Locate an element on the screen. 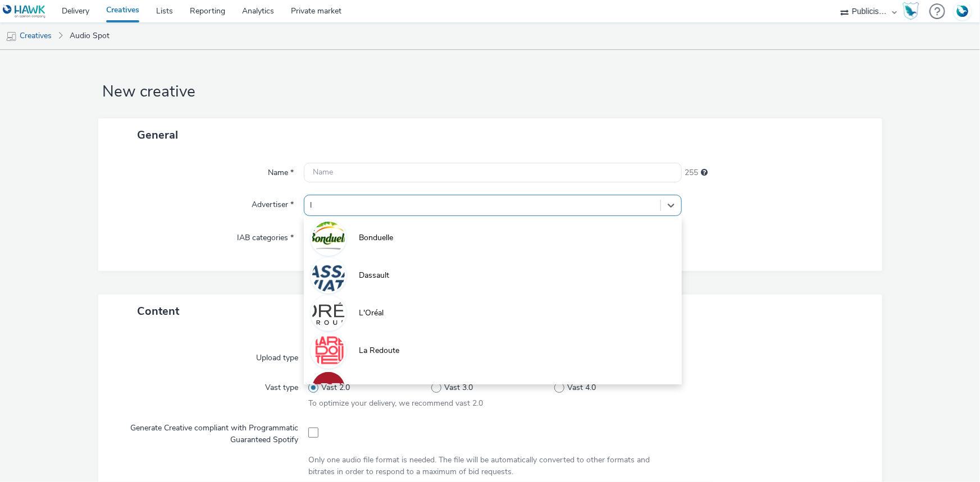 The image size is (980, 482). a: Audio Spot is located at coordinates (89, 36).